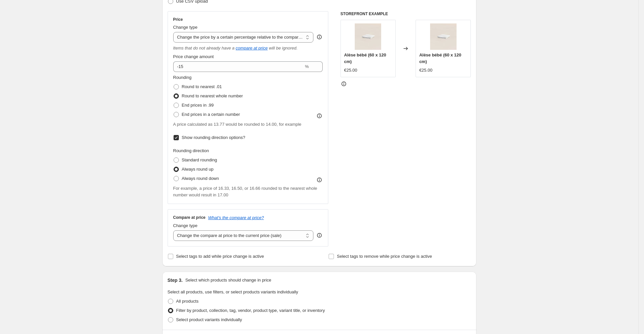 This screenshot has height=334, width=644. I want to click on span: Always round up, so click(198, 169).